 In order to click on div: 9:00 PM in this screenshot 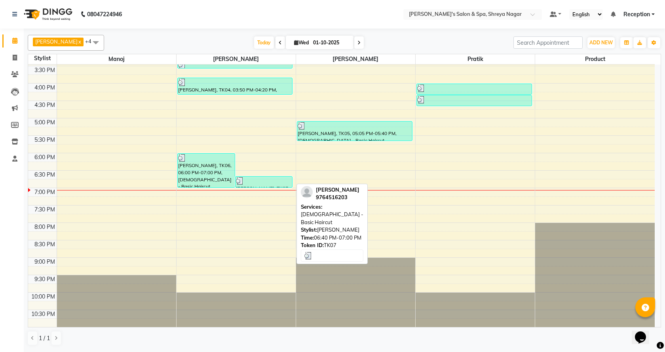, I will do `click(45, 262)`.